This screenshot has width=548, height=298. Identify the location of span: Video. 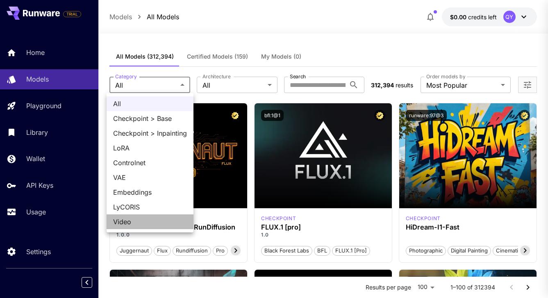
(150, 222).